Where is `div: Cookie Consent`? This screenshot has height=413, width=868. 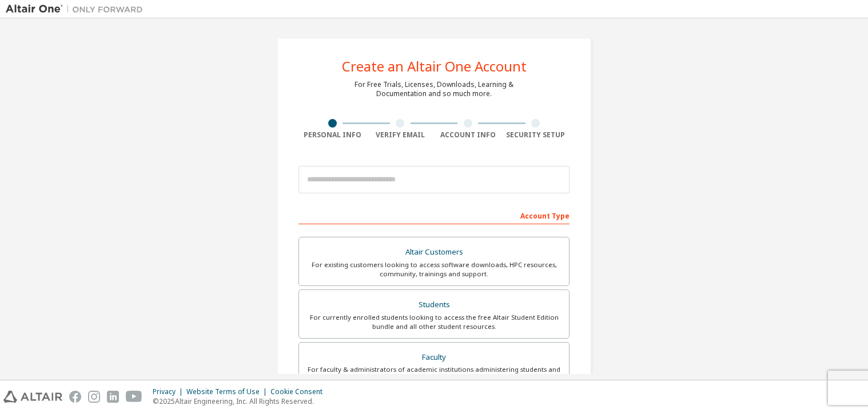 div: Cookie Consent is located at coordinates (300, 392).